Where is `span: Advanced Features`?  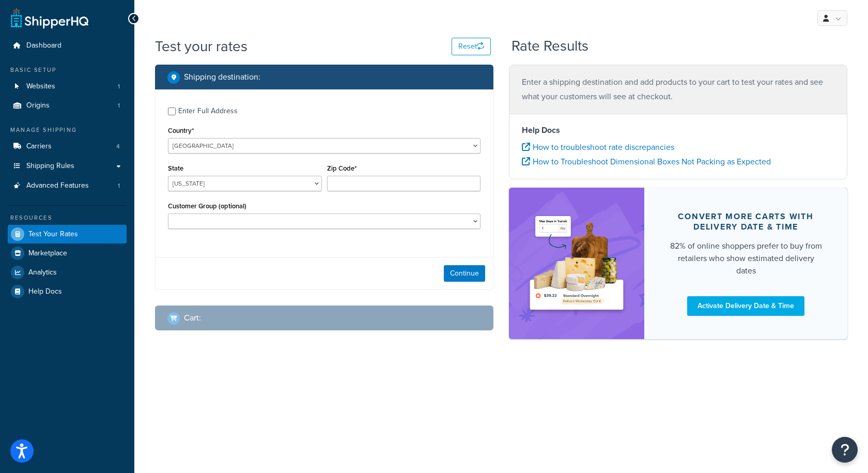 span: Advanced Features is located at coordinates (58, 185).